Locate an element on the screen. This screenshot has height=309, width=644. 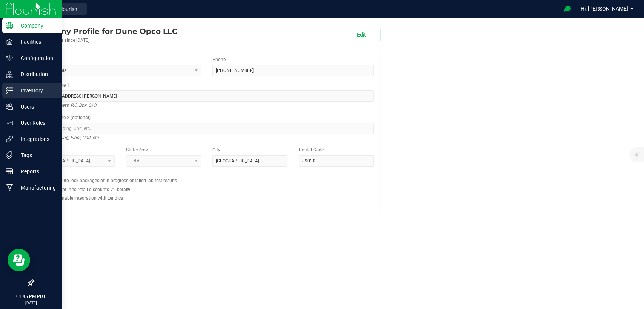
inline-svg: Tags is located at coordinates (9, 155).